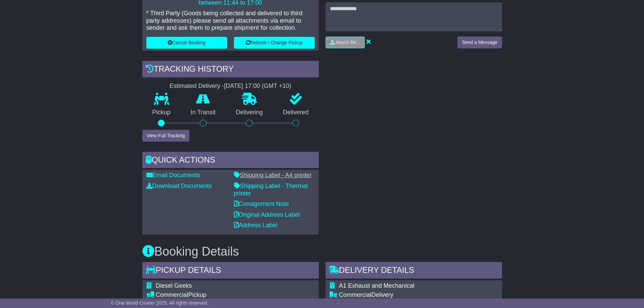  What do you see at coordinates (271, 190) in the screenshot?
I see `a: Shipping Label - Thermal printer` at bounding box center [271, 190].